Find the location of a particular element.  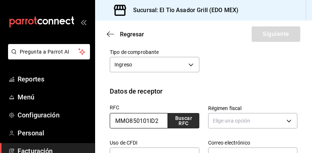

label: Uso de CFDI is located at coordinates (154, 142).